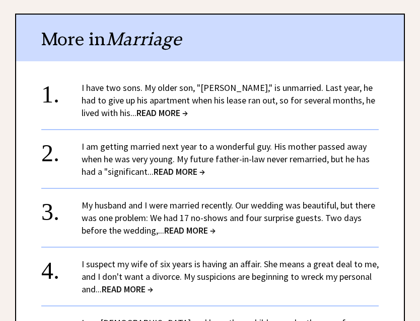 This screenshot has width=420, height=321. Describe the element at coordinates (143, 39) in the screenshot. I see `span: Marriage` at that location.